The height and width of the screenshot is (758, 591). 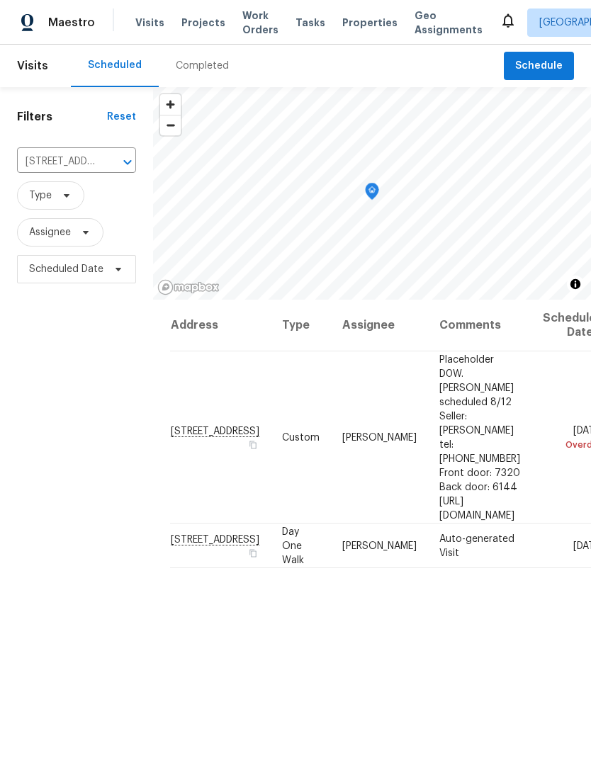 I want to click on span: Type, so click(x=40, y=196).